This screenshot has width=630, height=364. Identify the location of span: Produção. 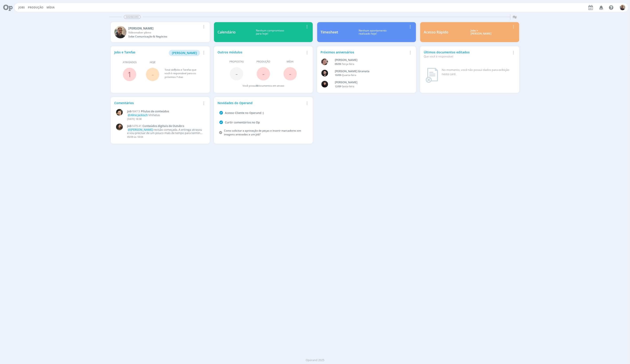
(263, 62).